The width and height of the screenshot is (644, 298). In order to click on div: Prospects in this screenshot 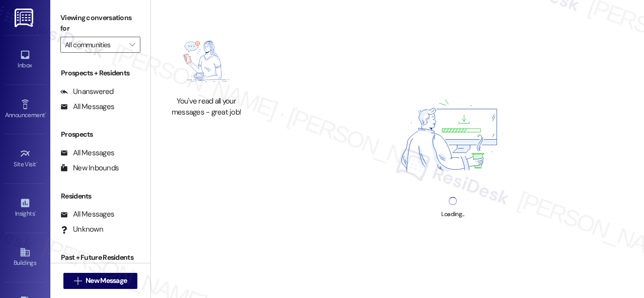, I will do `click(100, 134)`.